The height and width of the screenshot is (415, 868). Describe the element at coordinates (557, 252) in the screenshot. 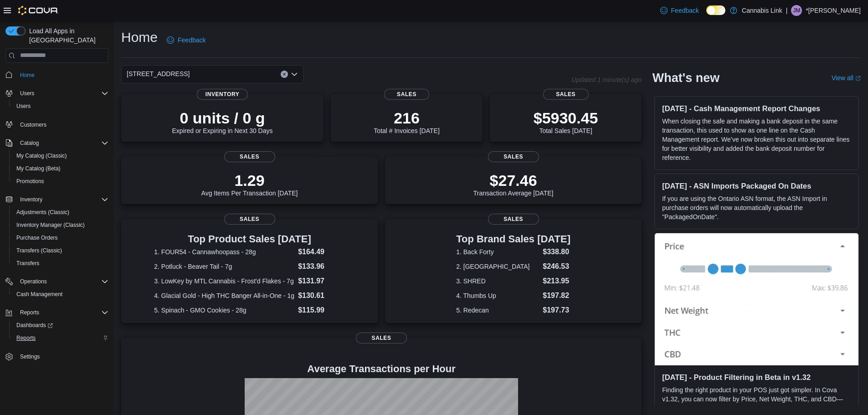

I see `dd: $338.80` at that location.